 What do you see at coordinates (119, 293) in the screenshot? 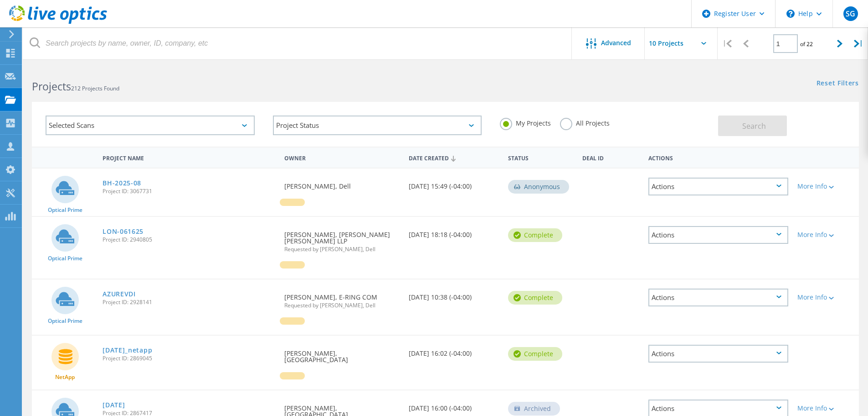
I see `a: AZUREVDI` at bounding box center [119, 293].